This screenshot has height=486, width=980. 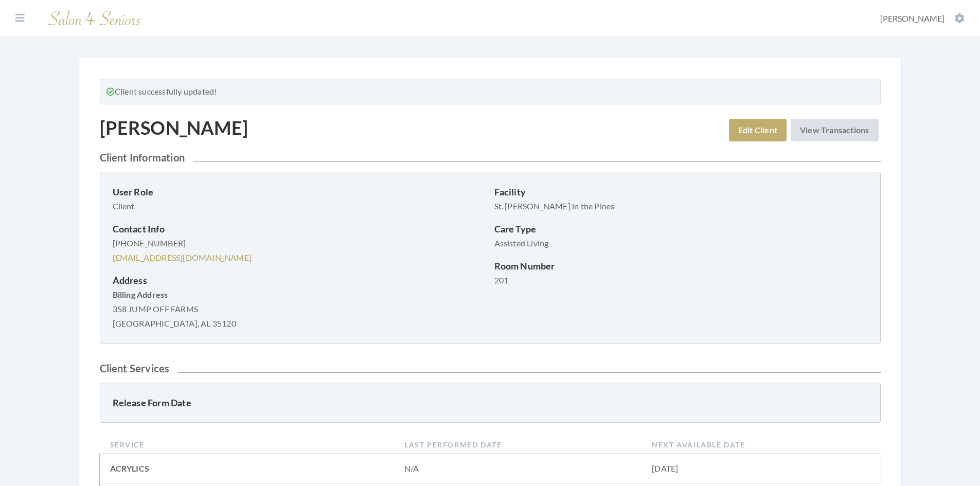 I want to click on p: Care Type, so click(x=681, y=229).